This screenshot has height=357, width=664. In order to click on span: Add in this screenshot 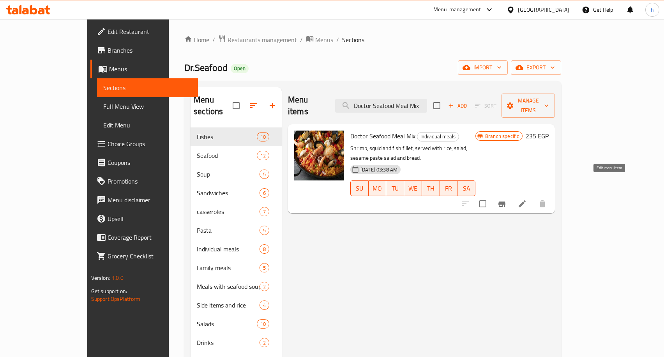, I will do `click(457, 106)`.